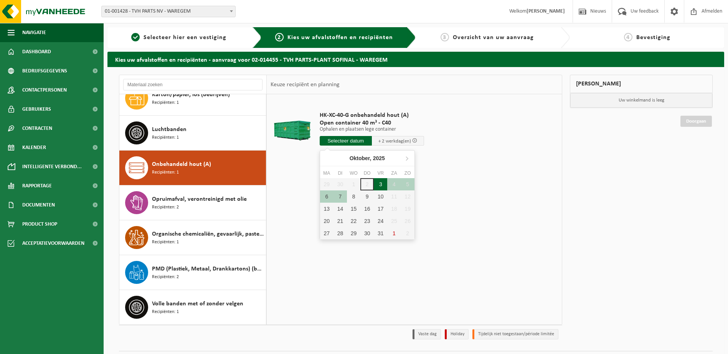 The width and height of the screenshot is (728, 354). I want to click on button: Volle banden met of zonder velgen Recipiënten: 1, so click(193, 308).